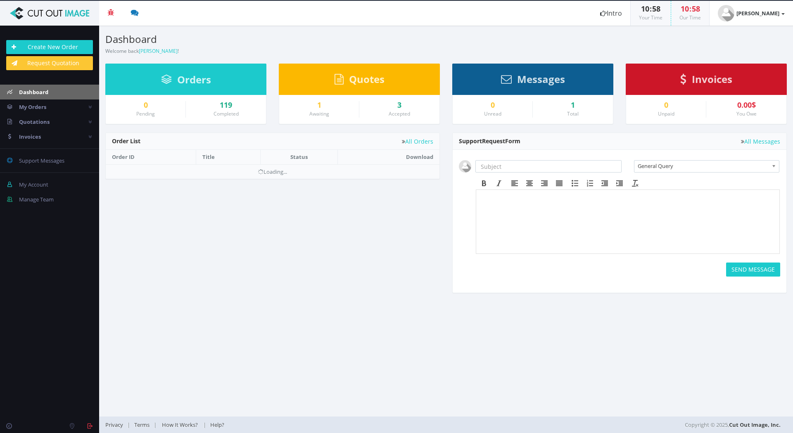 This screenshot has width=793, height=433. What do you see at coordinates (388, 157) in the screenshot?
I see `th: Download` at bounding box center [388, 157].